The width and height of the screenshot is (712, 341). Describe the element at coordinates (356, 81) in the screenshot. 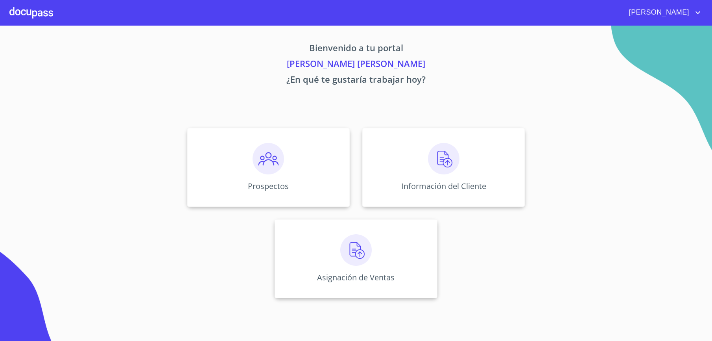

I see `p: ¿En qué te gustaría trabajar hoy?` at that location.